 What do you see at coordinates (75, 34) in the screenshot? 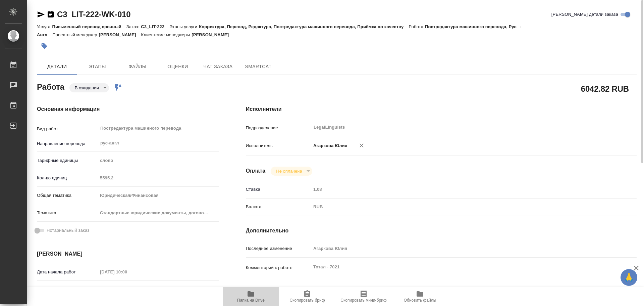
I see `p: Проектный менеджер` at bounding box center [75, 34].